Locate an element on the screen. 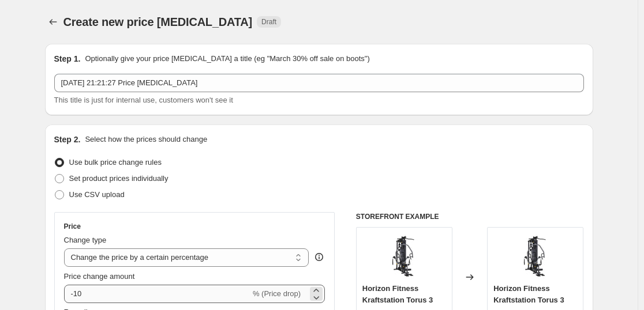  span: This title is just for internal use, customers won't see it is located at coordinates (144, 100).